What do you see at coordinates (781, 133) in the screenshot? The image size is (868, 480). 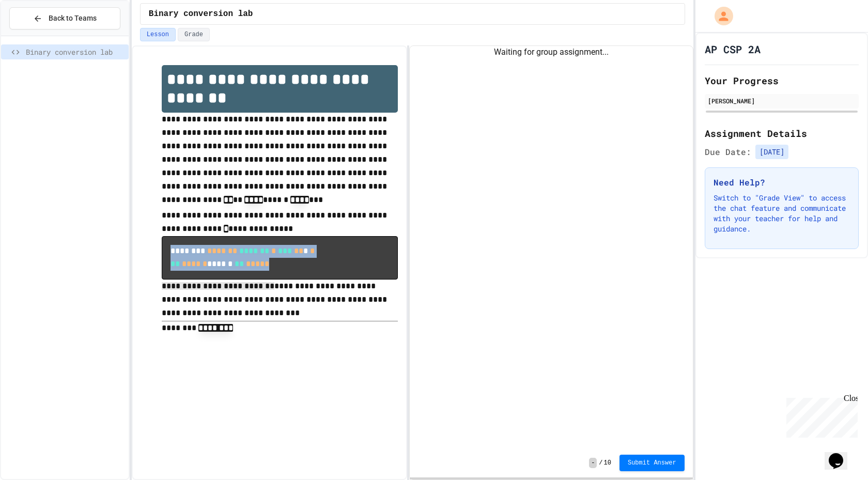 I see `h2: Assignment Details` at bounding box center [781, 133].